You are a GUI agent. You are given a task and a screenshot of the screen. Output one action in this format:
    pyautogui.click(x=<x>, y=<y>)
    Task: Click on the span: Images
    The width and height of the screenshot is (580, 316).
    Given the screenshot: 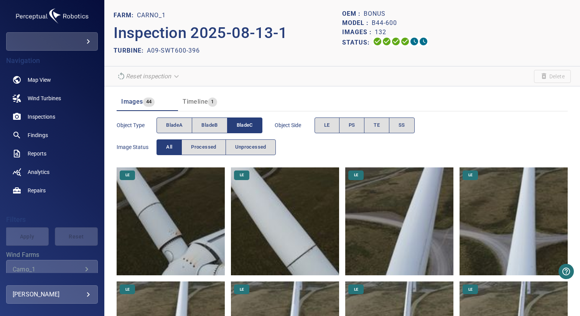 What is the action you would take?
    pyautogui.click(x=132, y=101)
    